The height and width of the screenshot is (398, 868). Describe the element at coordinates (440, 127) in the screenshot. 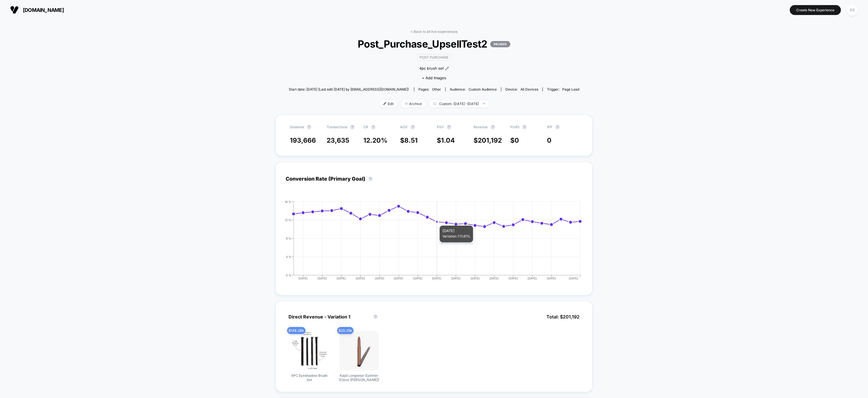

I see `span: PSV` at that location.